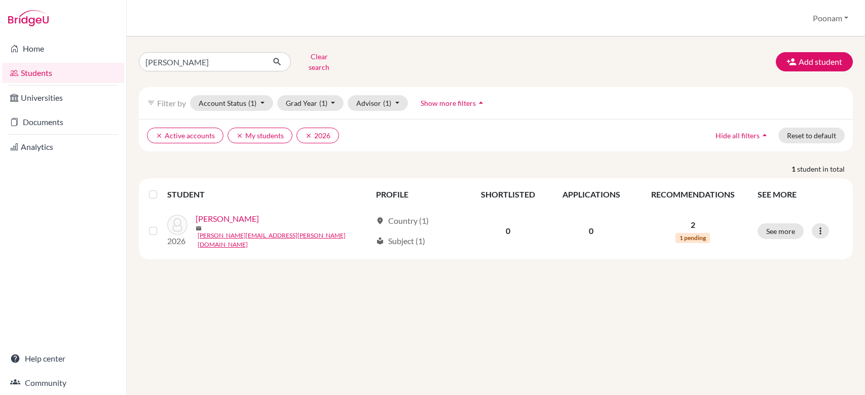  What do you see at coordinates (780, 231) in the screenshot?
I see `button: See more` at bounding box center [780, 231].